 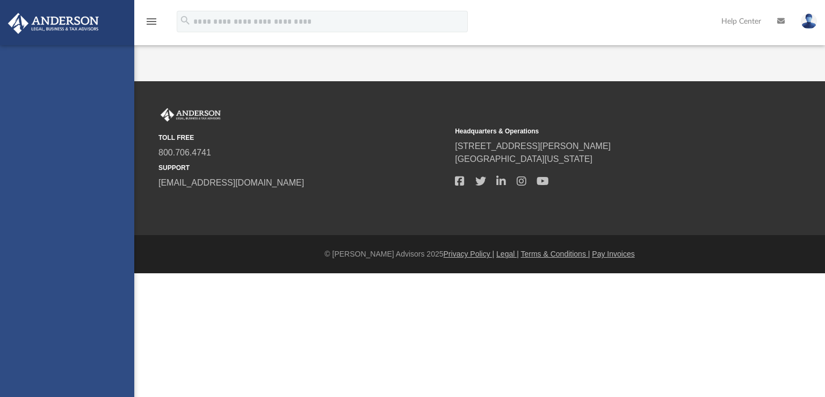 What do you see at coordinates (303, 168) in the screenshot?
I see `small: SUPPORT` at bounding box center [303, 168].